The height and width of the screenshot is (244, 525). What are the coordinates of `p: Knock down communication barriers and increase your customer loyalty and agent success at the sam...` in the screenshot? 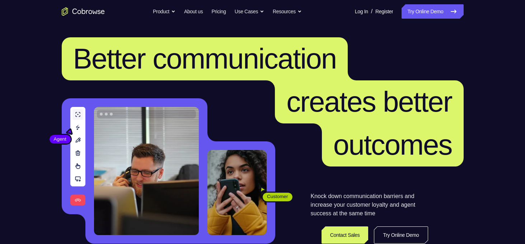 It's located at (369, 205).